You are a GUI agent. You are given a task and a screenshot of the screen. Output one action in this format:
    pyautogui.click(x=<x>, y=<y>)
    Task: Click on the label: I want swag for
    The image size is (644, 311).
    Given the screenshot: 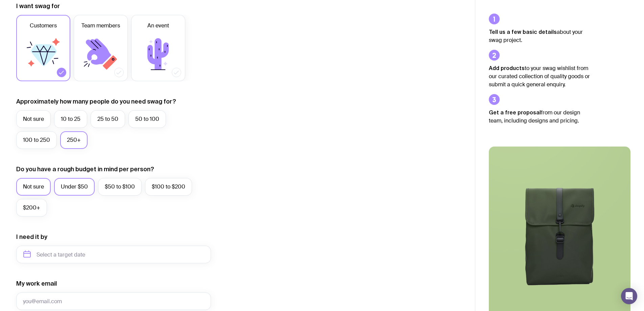 What is the action you would take?
    pyautogui.click(x=38, y=6)
    